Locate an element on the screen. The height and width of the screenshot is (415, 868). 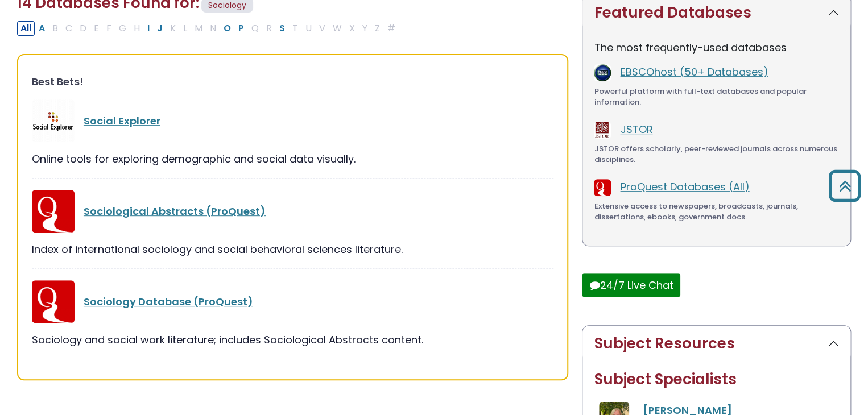
a: Back to Top is located at coordinates (844, 186).